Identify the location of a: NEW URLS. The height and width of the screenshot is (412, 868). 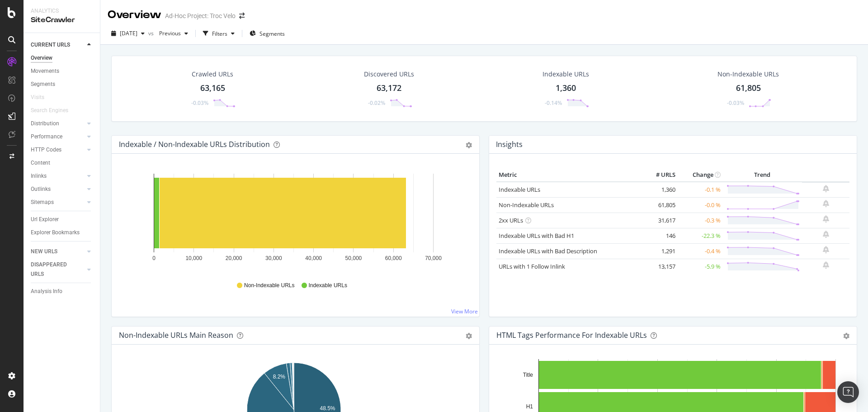
(58, 252).